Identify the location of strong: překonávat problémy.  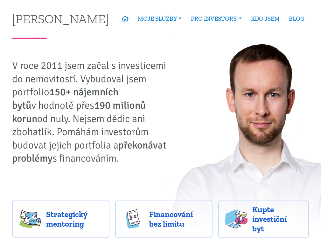
(89, 151).